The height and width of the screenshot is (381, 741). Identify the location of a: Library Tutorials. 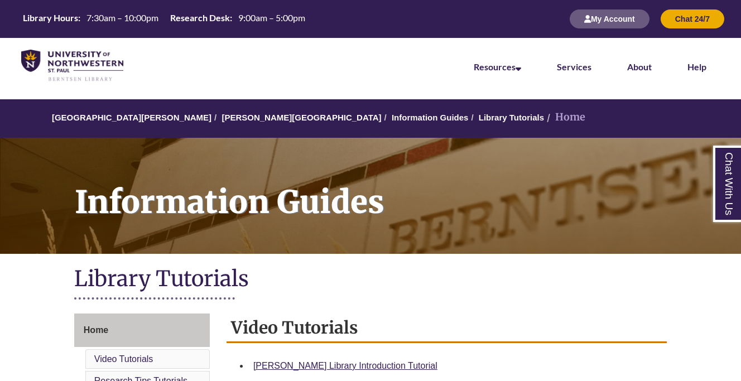
(511, 117).